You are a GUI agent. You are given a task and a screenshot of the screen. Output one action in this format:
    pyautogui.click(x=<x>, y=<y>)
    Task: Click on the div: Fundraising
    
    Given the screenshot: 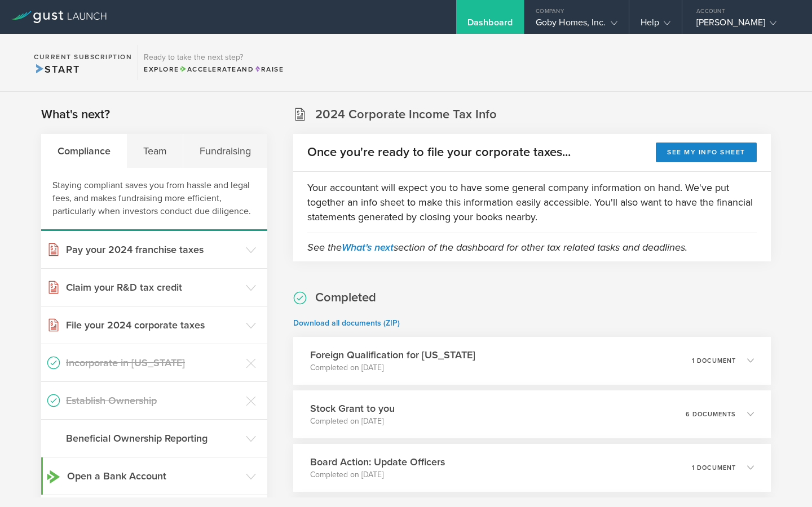 What is the action you would take?
    pyautogui.click(x=225, y=151)
    